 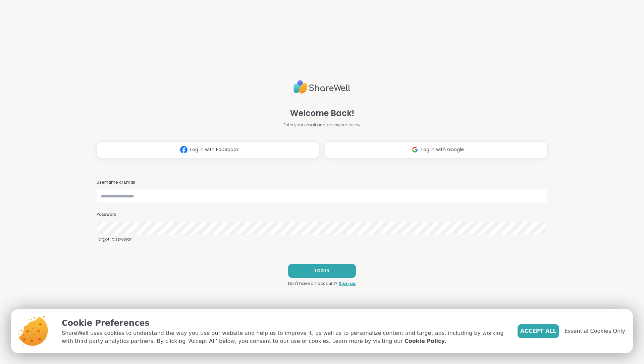 I want to click on span: Essential Cookies Only, so click(x=595, y=331).